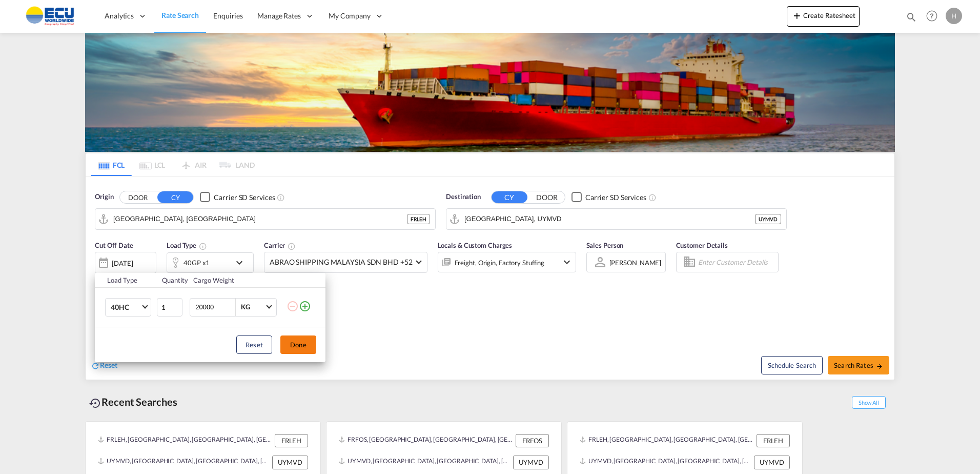 This screenshot has height=474, width=980. What do you see at coordinates (128, 308) in the screenshot?
I see `md-select: Choose: 40HC` at bounding box center [128, 308].